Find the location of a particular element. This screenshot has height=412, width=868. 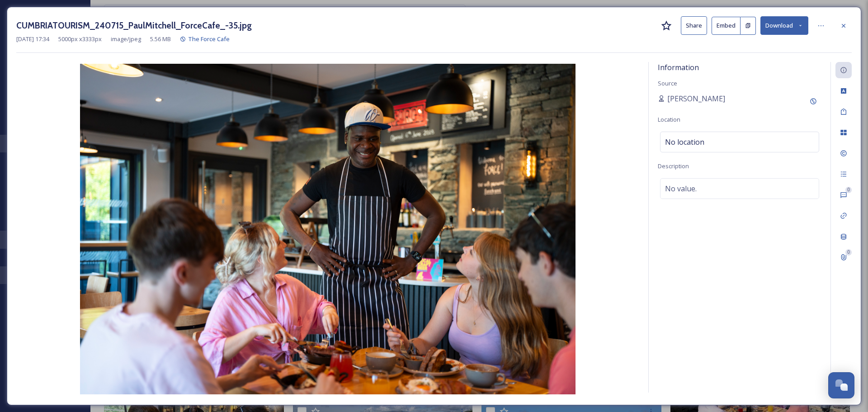

img: CUMBRIATOURISM_240715_PaulMitchell_ForceCafe_-35.jpg is located at coordinates (327, 229).